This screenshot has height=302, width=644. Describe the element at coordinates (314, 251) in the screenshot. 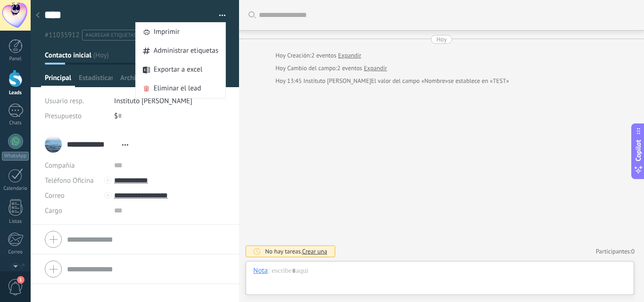

I see `span: Crear una` at that location.